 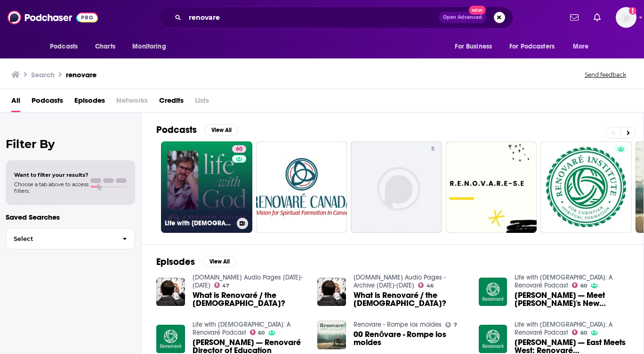 I want to click on a: Episodes, so click(x=89, y=102).